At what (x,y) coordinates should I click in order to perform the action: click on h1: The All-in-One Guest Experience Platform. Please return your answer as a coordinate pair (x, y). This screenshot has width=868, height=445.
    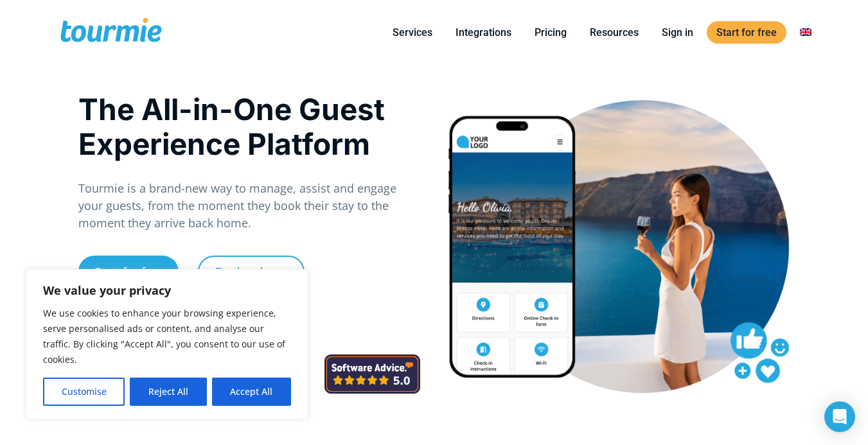
    Looking at the image, I should click on (249, 126).